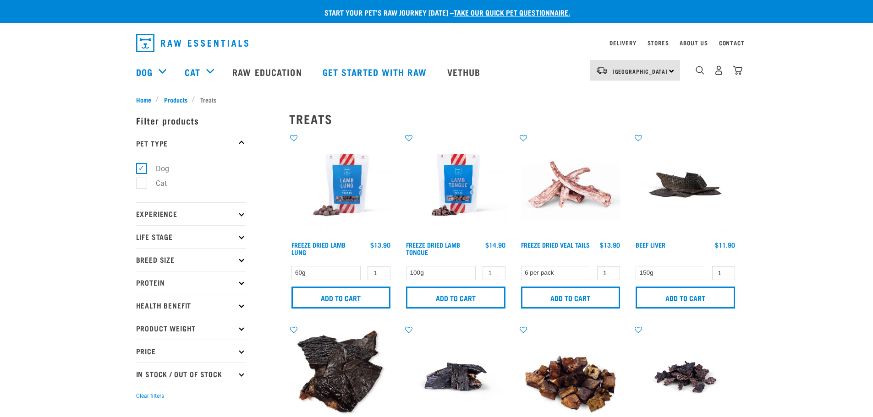 The image size is (873, 417). I want to click on img: user.png, so click(719, 70).